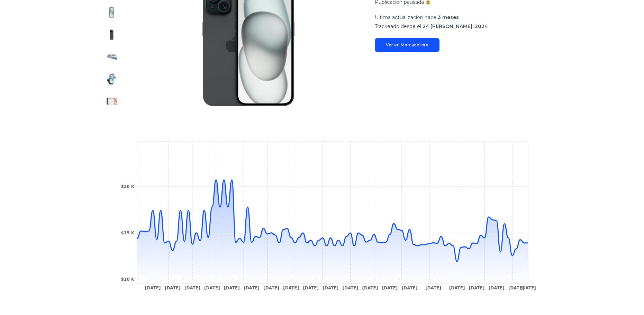 This screenshot has height=315, width=644. I want to click on tspan: $20 K, so click(128, 187).